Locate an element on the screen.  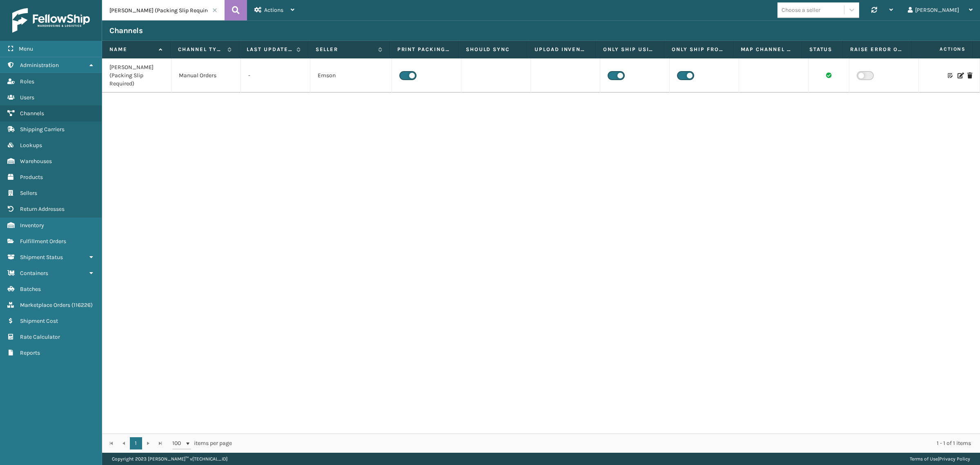
span: Shipping Carriers is located at coordinates (42, 129).